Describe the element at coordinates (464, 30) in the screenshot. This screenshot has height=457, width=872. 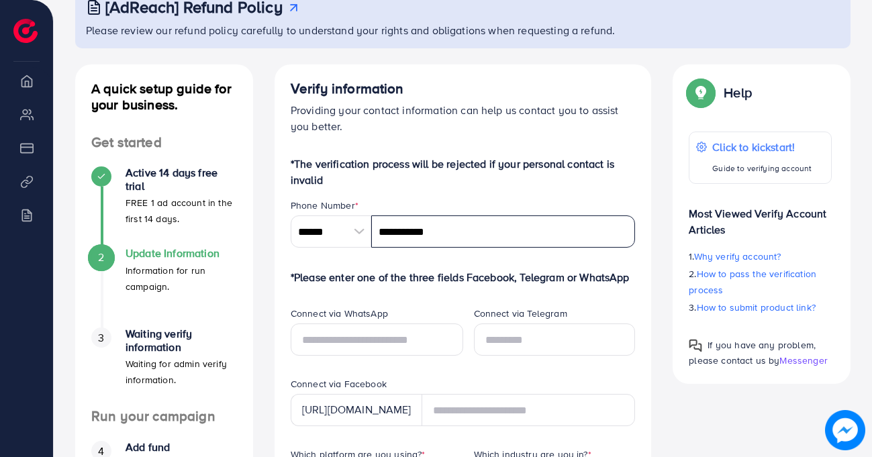
I see `p: Please review our refund policy carefully to understand your rights and obligations when requesti...` at that location.